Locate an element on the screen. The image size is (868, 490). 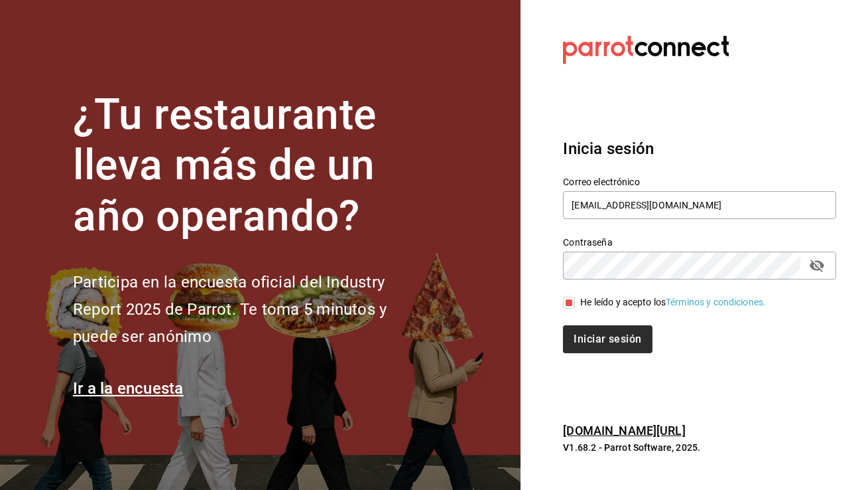
h2: Participa en la encuesta oficial del Industry Report 2025 de Parrot. Te toma 5 minutos y puede se... is located at coordinates (252, 309).